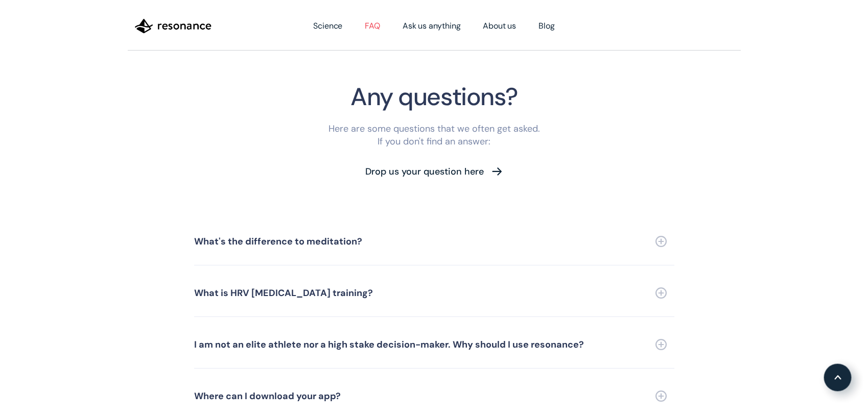 Image resolution: width=868 pixels, height=416 pixels. I want to click on div: Drop us your question here, so click(425, 172).